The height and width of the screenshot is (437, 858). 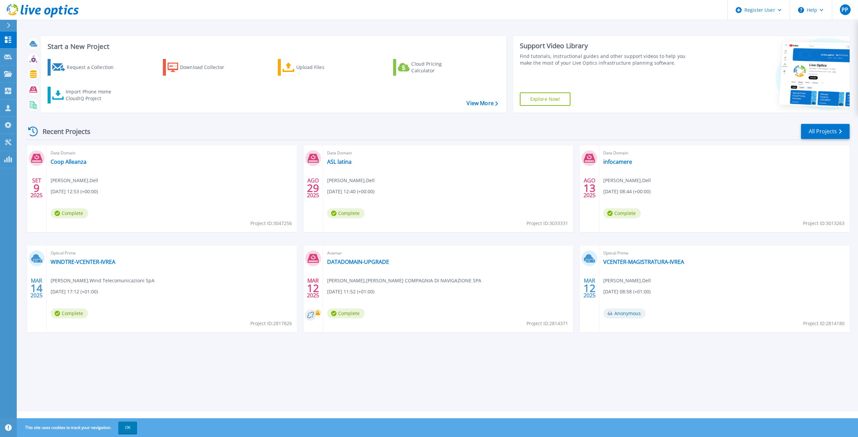 What do you see at coordinates (358, 262) in the screenshot?
I see `a: DATADOMAIN-UPGRADE` at bounding box center [358, 262].